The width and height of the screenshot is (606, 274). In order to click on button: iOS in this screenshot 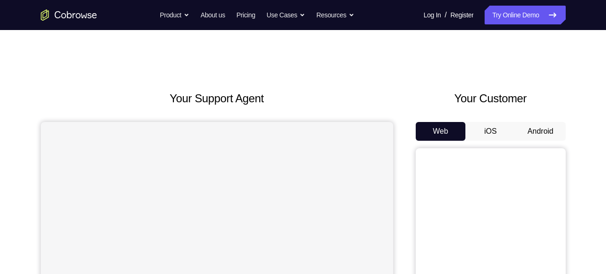, I will do `click(491, 131)`.